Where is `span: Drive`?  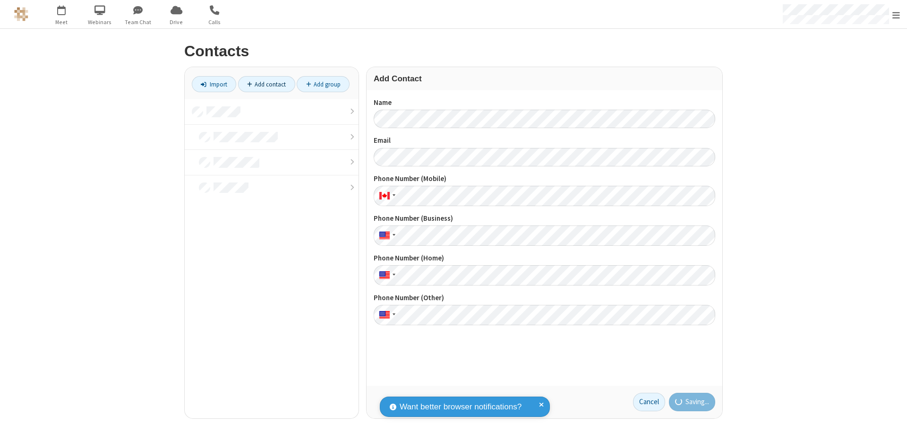
span: Drive is located at coordinates (176, 22).